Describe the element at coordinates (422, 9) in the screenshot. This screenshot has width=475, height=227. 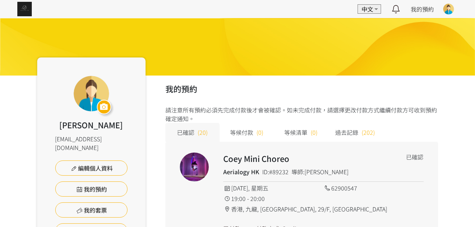
I see `span: 我的預約` at that location.